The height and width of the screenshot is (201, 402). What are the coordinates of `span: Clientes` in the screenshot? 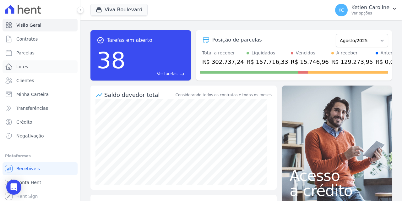 It's located at (25, 80).